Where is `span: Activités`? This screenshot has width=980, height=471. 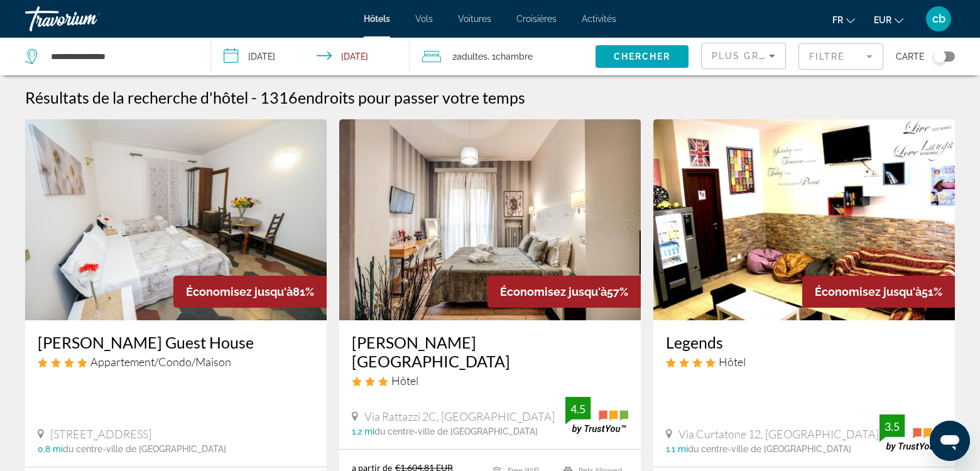 span: Activités is located at coordinates (599, 19).